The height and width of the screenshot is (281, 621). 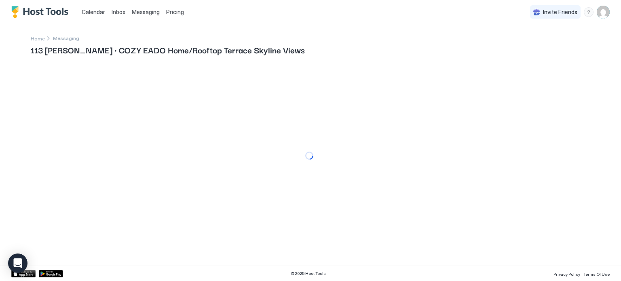 What do you see at coordinates (596, 273) in the screenshot?
I see `a: Terms Of Use` at bounding box center [596, 273].